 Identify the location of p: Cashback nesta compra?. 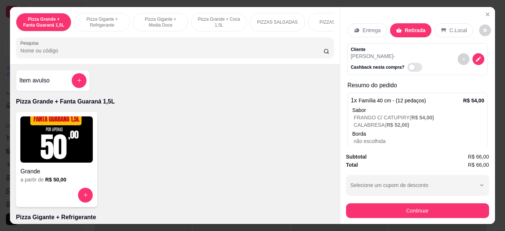
(377, 67).